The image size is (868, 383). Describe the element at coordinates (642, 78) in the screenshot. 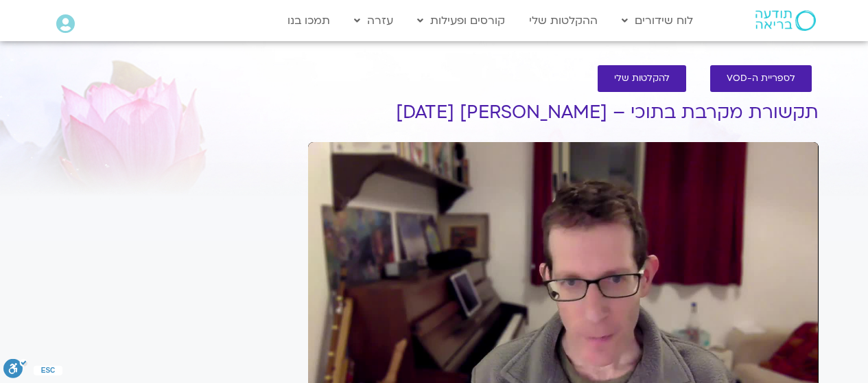

I see `span: להקלטות שלי` at that location.